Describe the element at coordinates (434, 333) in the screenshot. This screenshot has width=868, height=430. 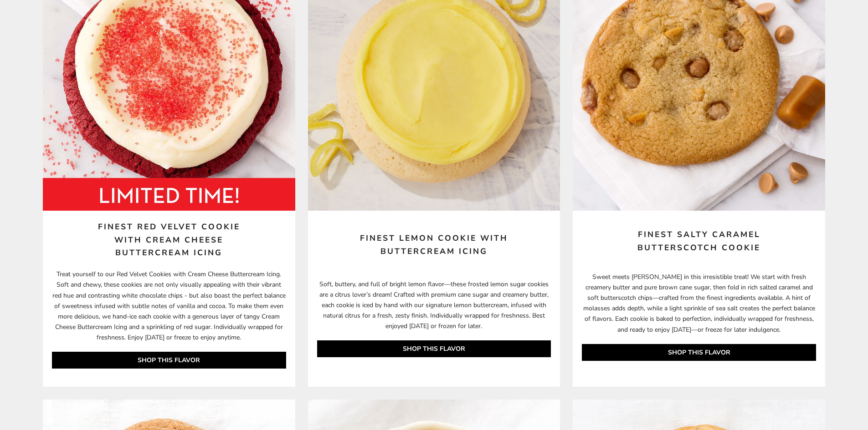
I see `p: Soft, buttery, and full of bright lemon flavor—these frosted lemon sugar cookies are a citrus lov...` at that location.